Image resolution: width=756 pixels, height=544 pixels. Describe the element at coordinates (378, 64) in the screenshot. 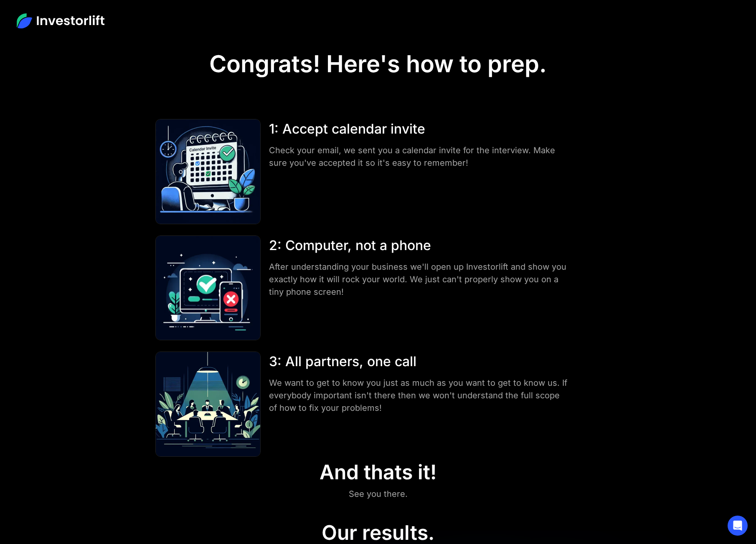

I see `h1: Congrats! Here's how to prep.` at that location.